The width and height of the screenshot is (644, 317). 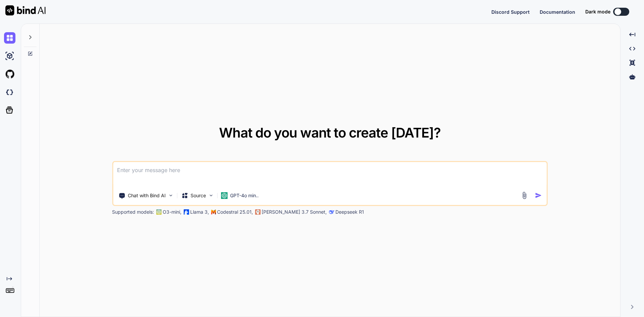 What do you see at coordinates (598, 12) in the screenshot?
I see `span: Dark mode` at bounding box center [598, 12].